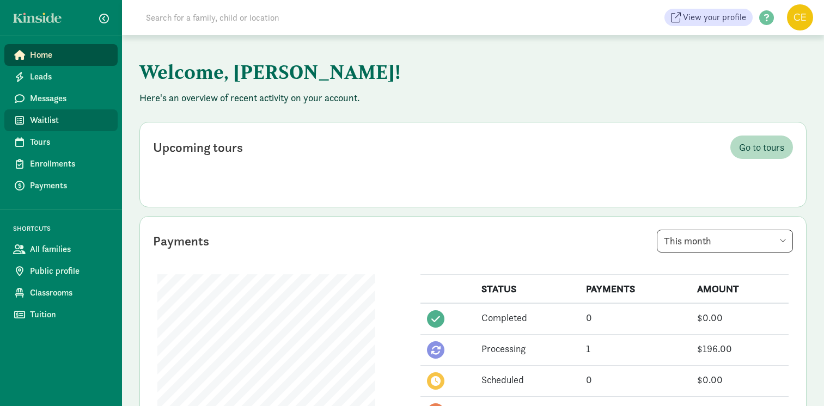 This screenshot has width=824, height=406. What do you see at coordinates (635, 289) in the screenshot?
I see `th: PAYMENTS` at bounding box center [635, 289].